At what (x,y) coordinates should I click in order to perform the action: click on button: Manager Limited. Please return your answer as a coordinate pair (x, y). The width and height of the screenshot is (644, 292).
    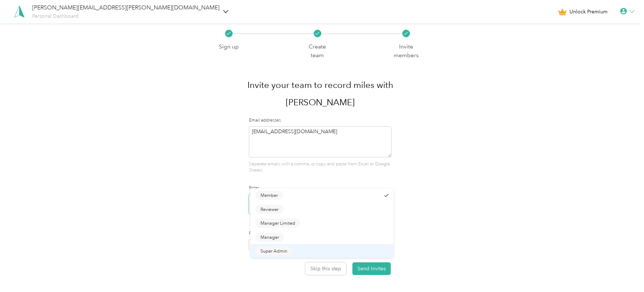
    Looking at the image, I should click on (278, 223).